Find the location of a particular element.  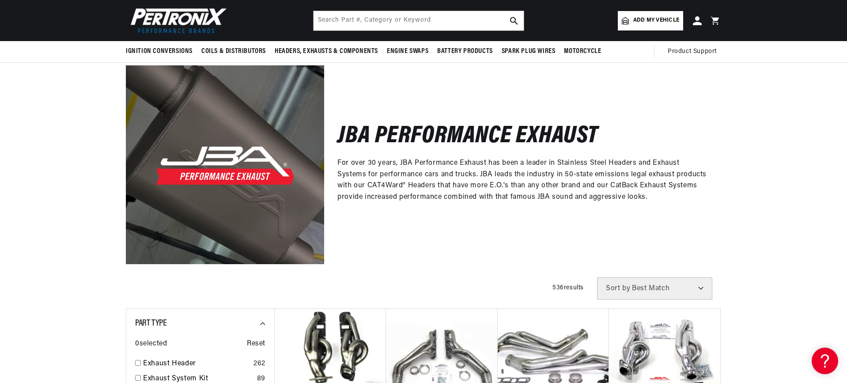

summary: Coils & Distributors is located at coordinates (234, 51).